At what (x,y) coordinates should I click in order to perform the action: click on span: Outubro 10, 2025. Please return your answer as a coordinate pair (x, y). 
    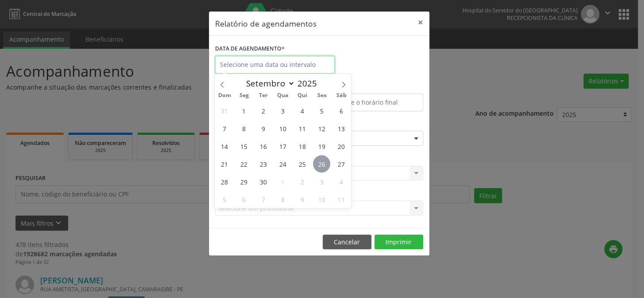
    Looking at the image, I should click on (322, 199).